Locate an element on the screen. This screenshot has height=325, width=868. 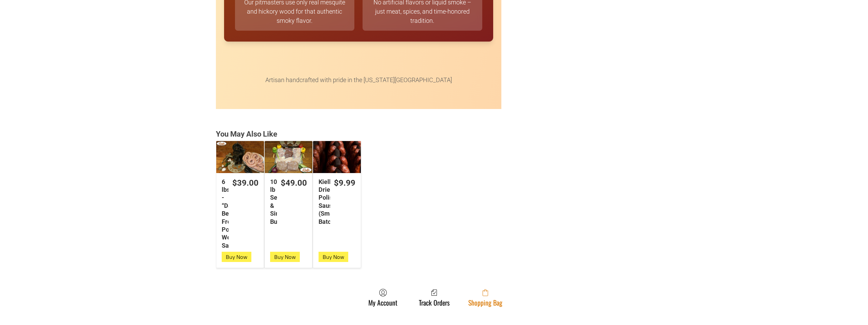
a: $49.0010 lb Seniors & Singles Bundles is located at coordinates (288, 202).